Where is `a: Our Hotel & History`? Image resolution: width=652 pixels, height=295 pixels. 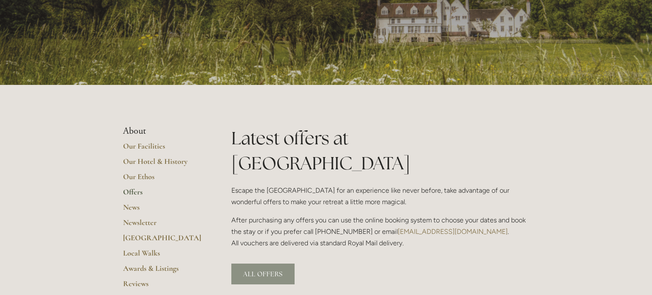
a: Our Hotel & History is located at coordinates (163, 164).